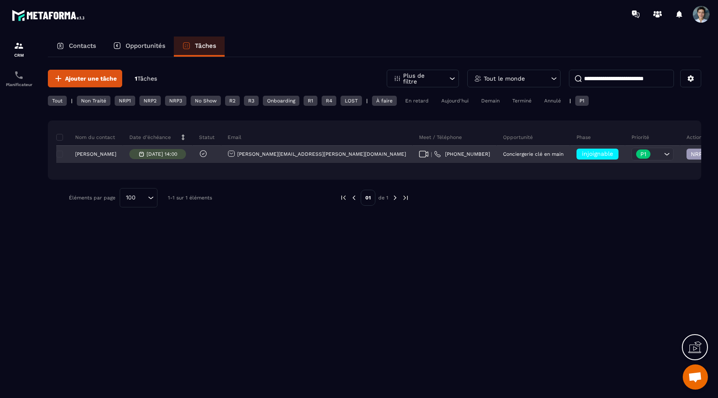 Image resolution: width=718 pixels, height=398 pixels. Describe the element at coordinates (368, 198) in the screenshot. I see `p: 01` at that location.